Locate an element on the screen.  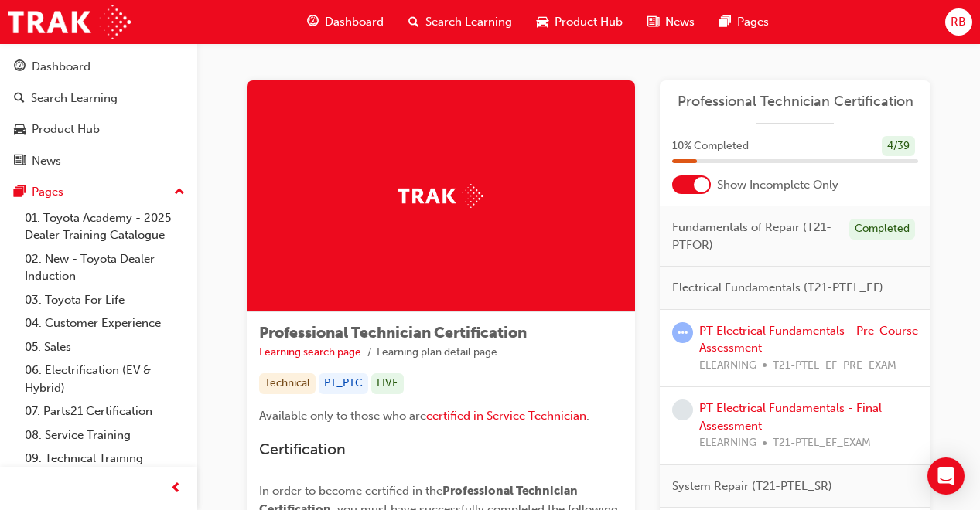
span: Product Hub is located at coordinates (589, 21).